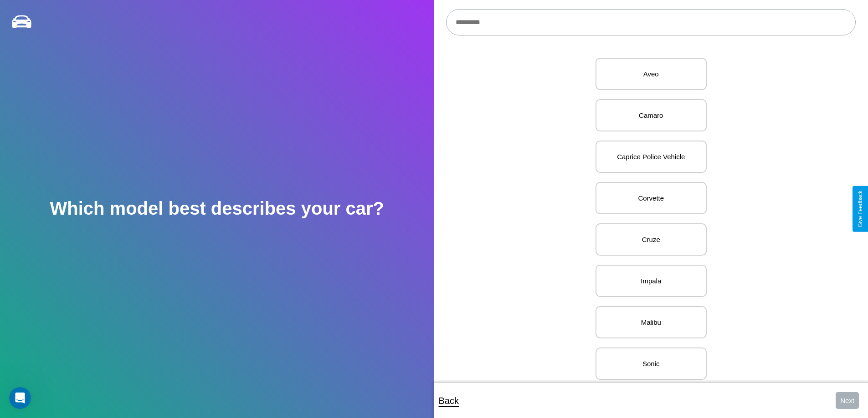 The image size is (868, 418). What do you see at coordinates (217, 208) in the screenshot?
I see `h2: Which model best describes your car?` at bounding box center [217, 208].